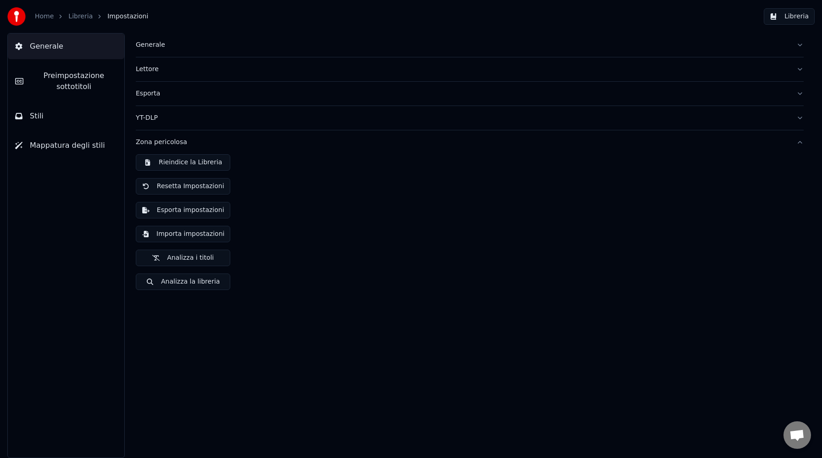 This screenshot has height=458, width=822. What do you see at coordinates (46, 46) in the screenshot?
I see `span: Generale` at bounding box center [46, 46].